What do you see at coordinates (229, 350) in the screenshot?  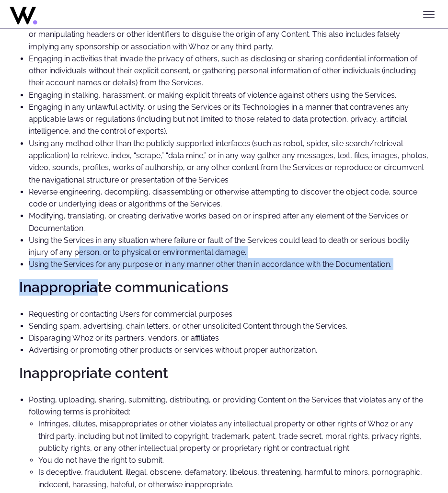 I see `li: Advertising or promoting other products or services without proper authorization.` at bounding box center [229, 350].